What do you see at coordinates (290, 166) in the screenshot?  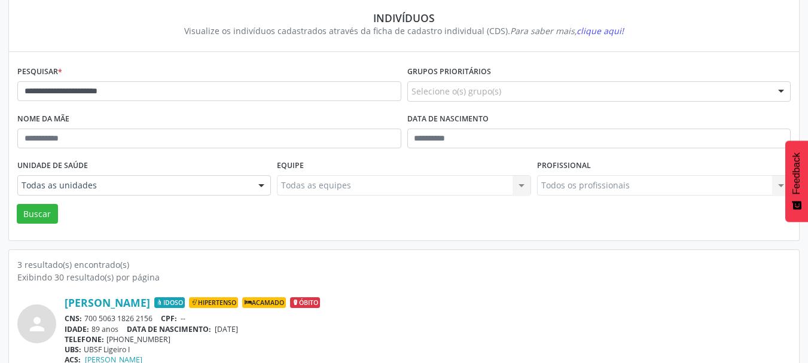 I see `label: Equipe` at bounding box center [290, 166].